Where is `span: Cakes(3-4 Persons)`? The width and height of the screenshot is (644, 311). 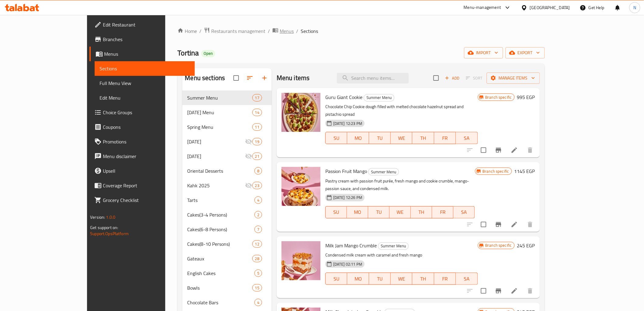 span: Cakes(3-4 Persons) is located at coordinates (221, 215).